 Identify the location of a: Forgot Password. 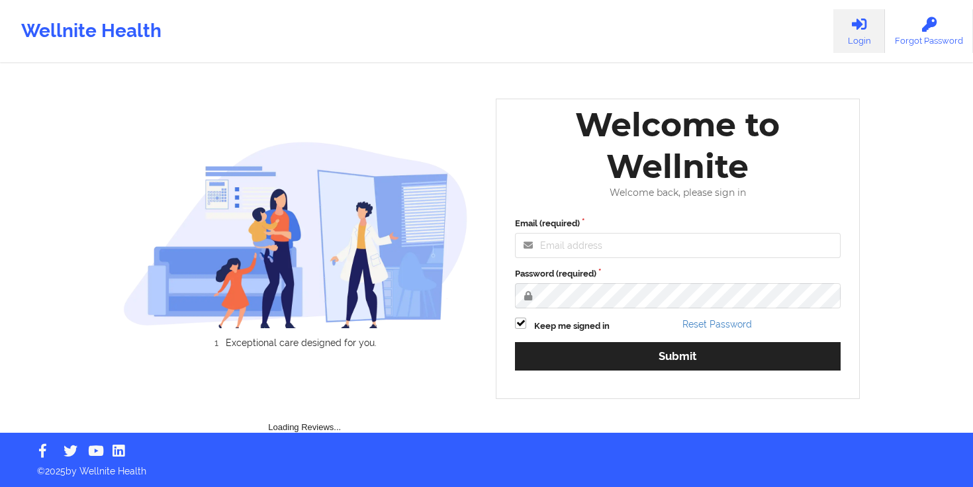
(929, 31).